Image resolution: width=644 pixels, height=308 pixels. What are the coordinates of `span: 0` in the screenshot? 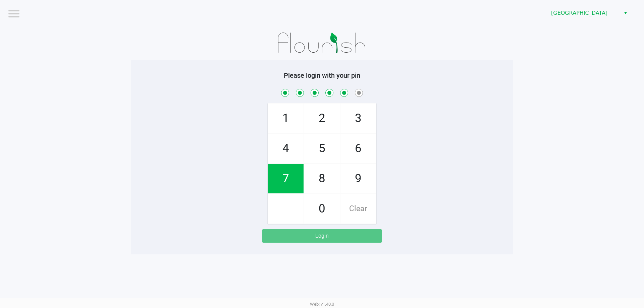 It's located at (322, 209).